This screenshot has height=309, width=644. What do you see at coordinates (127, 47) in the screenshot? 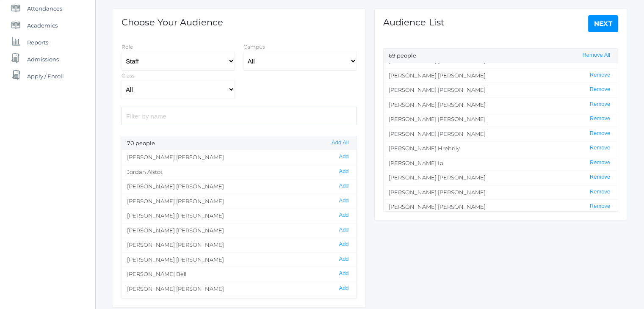
I see `label: Role` at bounding box center [127, 47].